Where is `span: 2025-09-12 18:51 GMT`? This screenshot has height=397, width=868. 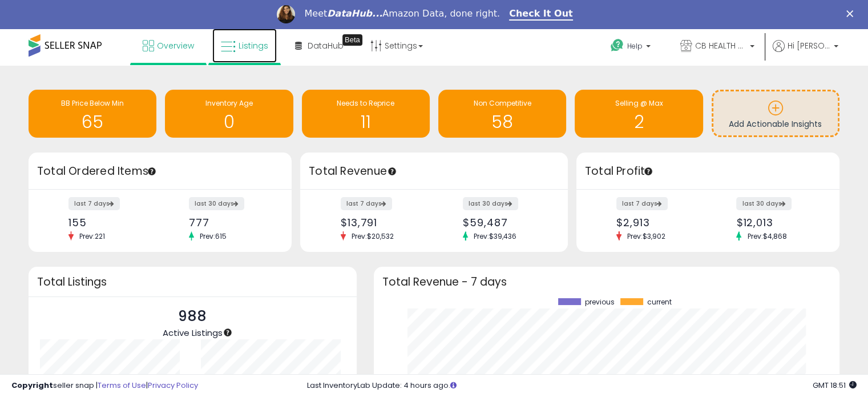 span: 2025-09-12 18:51 GMT is located at coordinates (835, 385).